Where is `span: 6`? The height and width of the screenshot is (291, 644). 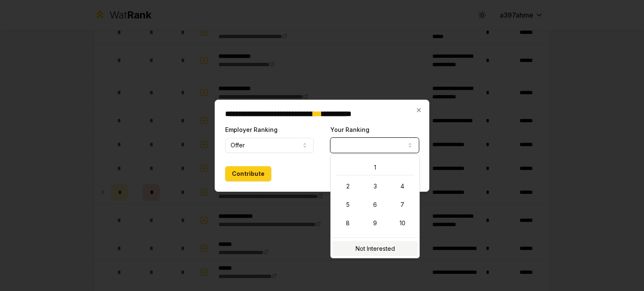
span: 6 is located at coordinates (375, 205).